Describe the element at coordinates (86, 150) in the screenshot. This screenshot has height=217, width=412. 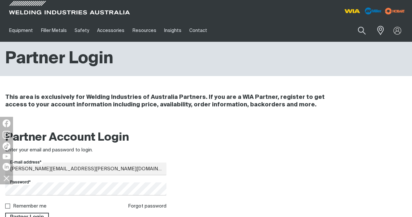
I see `div: Enter your email and password to login.` at that location.